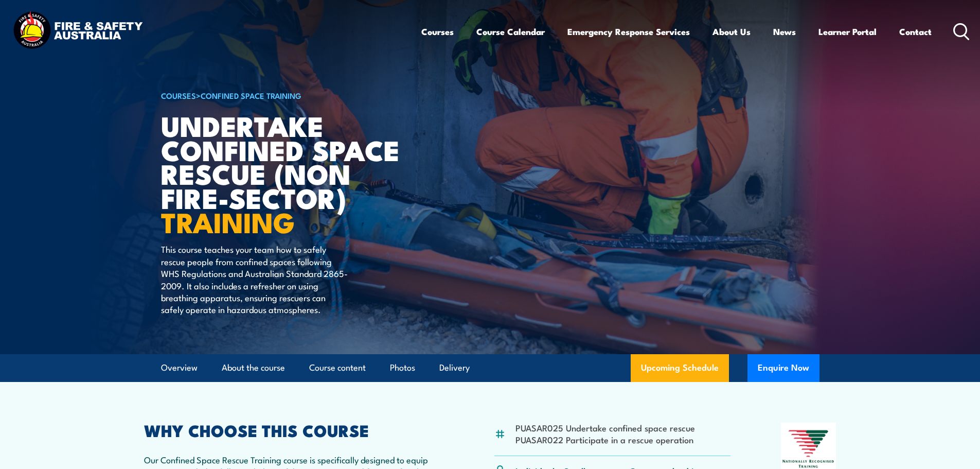 This screenshot has width=980, height=469. I want to click on a: Photos, so click(403, 367).